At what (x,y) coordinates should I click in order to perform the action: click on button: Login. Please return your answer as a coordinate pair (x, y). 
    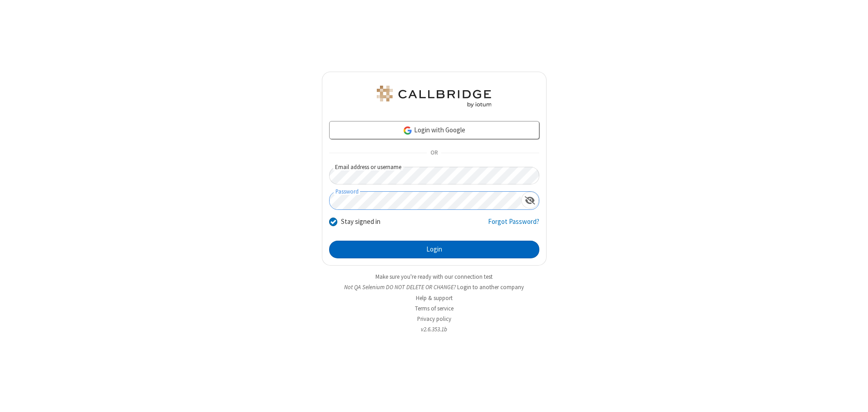
    Looking at the image, I should click on (434, 250).